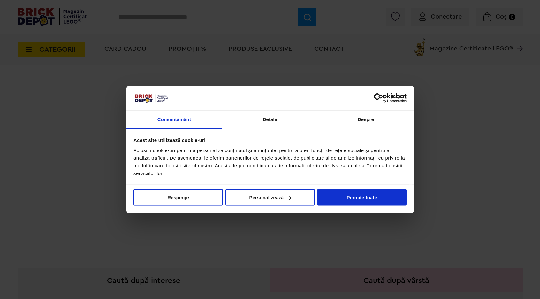 Image resolution: width=540 pixels, height=299 pixels. Describe the element at coordinates (362, 197) in the screenshot. I see `button: Permite toate` at that location.